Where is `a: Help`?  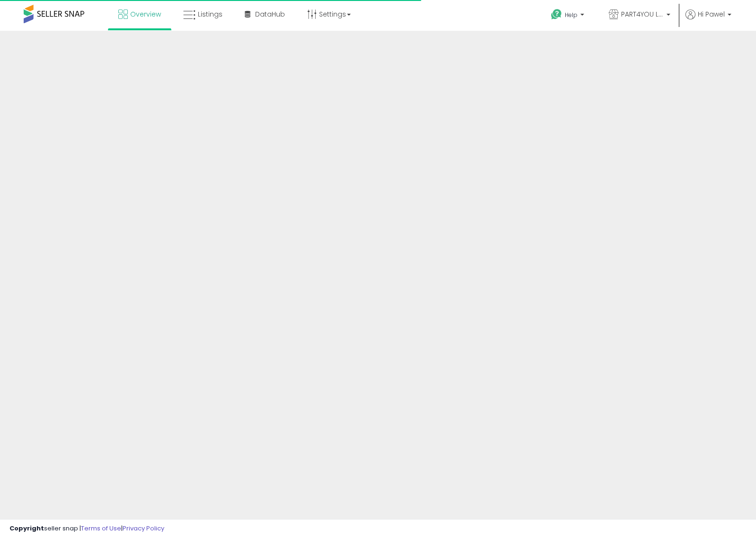 a: Help is located at coordinates (568, 16).